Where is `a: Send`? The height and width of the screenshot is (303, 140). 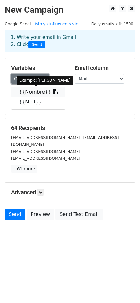 a: Send is located at coordinates (15, 214).